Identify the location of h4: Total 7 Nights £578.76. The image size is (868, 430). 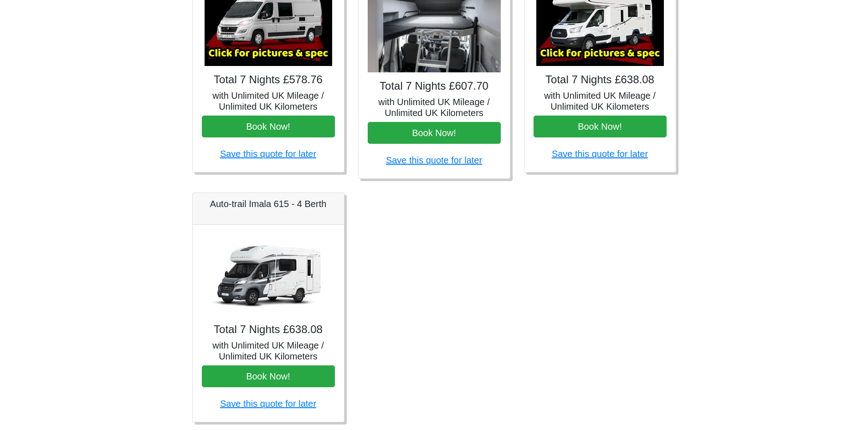
(268, 80).